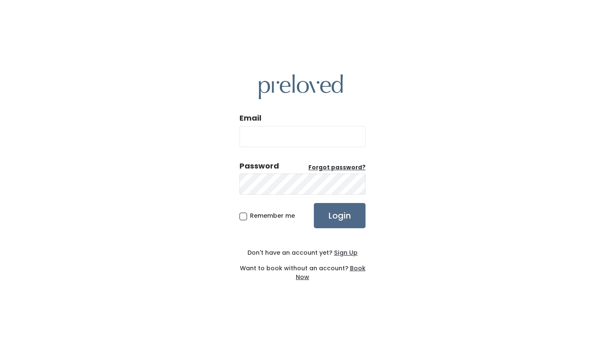 This screenshot has height=356, width=605. I want to click on a: Sign Up, so click(345, 252).